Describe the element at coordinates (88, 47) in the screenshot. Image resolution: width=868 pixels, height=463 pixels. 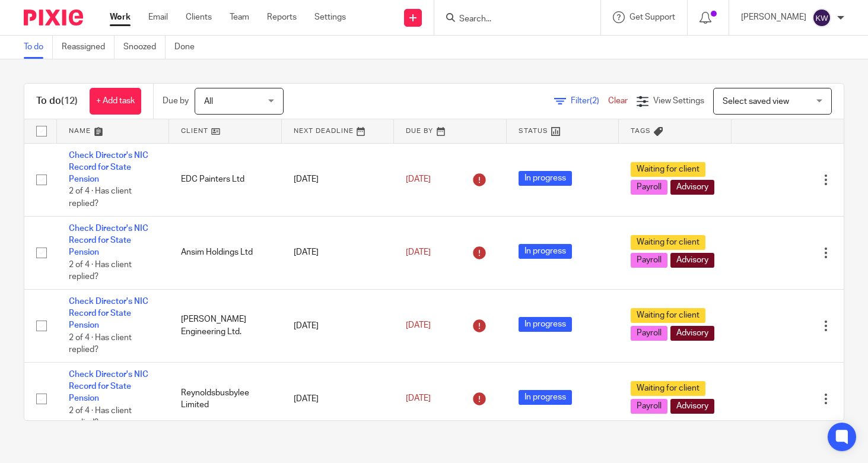
I see `a: Reassigned` at that location.